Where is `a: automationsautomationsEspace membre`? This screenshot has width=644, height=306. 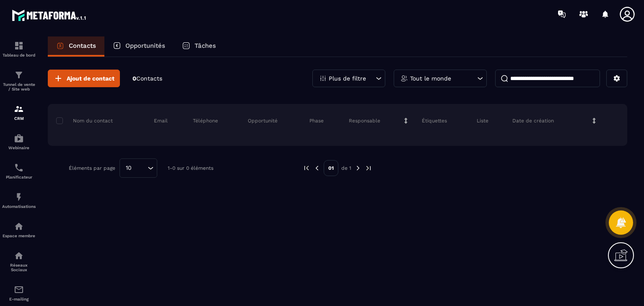 a: automationsautomationsEspace membre is located at coordinates (19, 229).